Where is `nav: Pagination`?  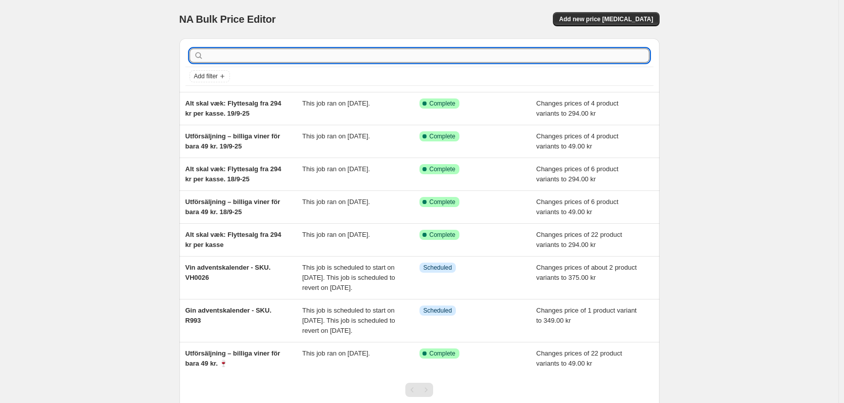
nav: Pagination is located at coordinates (419, 390).